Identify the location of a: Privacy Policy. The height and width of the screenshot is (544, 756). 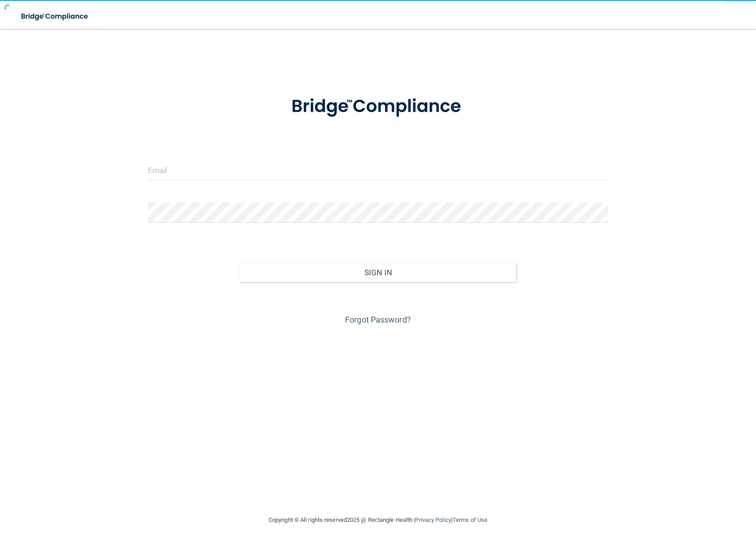
(432, 519).